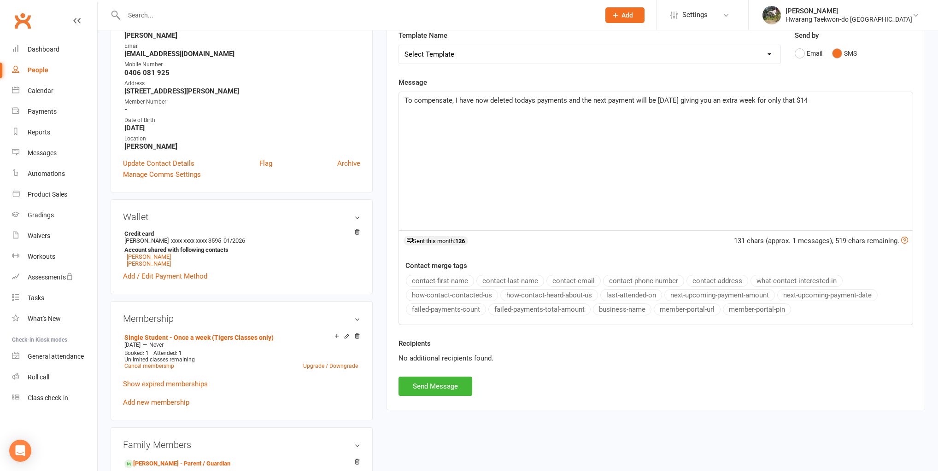 This screenshot has width=938, height=471. What do you see at coordinates (136, 353) in the screenshot?
I see `span: Booked: 1` at bounding box center [136, 353].